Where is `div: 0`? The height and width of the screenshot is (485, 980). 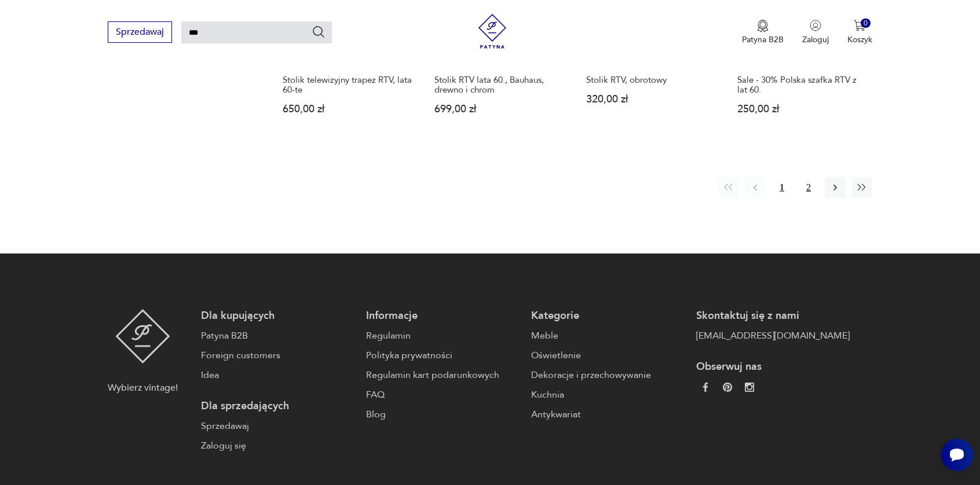 div: 0 is located at coordinates (865, 23).